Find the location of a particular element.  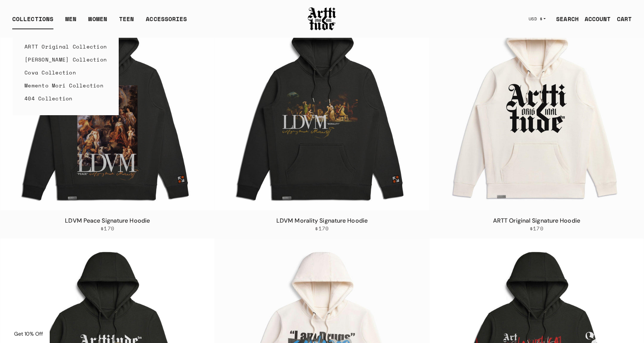

div: ACCESSORIES is located at coordinates (166, 22).